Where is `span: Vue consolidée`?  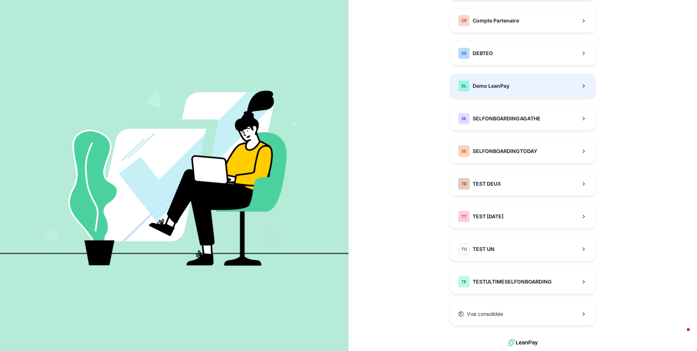 span: Vue consolidée is located at coordinates (485, 314).